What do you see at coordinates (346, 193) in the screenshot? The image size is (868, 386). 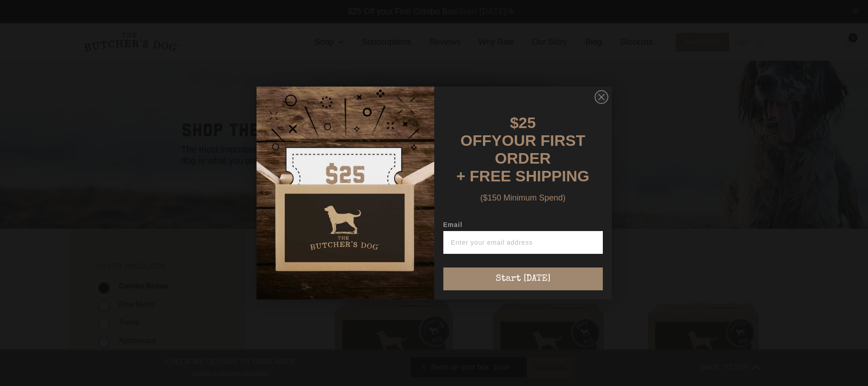 I see `img: d0d537dc-5429-4832-8318-9955428ea0a1.jpeg` at bounding box center [346, 193].